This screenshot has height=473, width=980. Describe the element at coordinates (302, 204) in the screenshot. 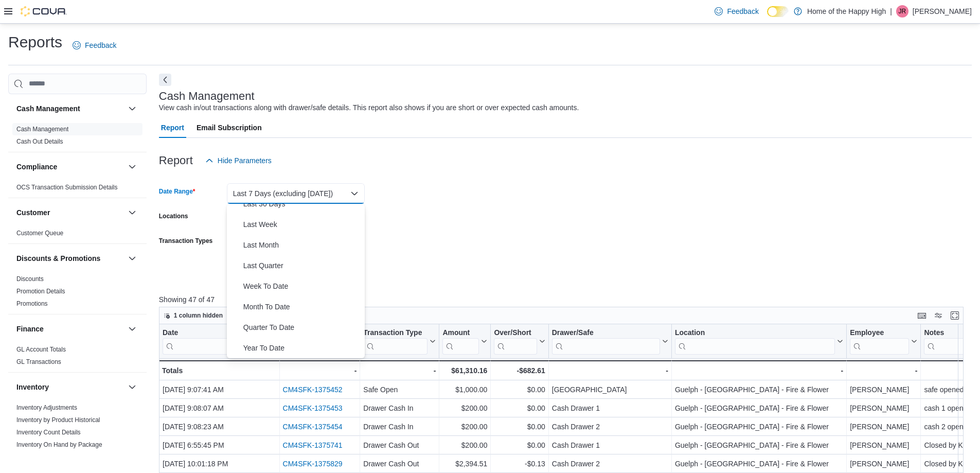

I see `span: Last 30 Days` at that location.